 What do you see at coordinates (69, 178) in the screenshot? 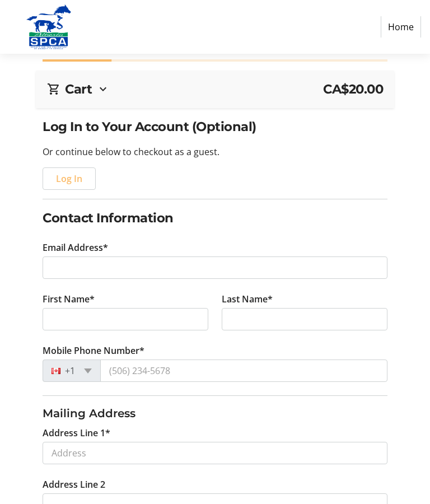
I see `span: Log In` at bounding box center [69, 178].